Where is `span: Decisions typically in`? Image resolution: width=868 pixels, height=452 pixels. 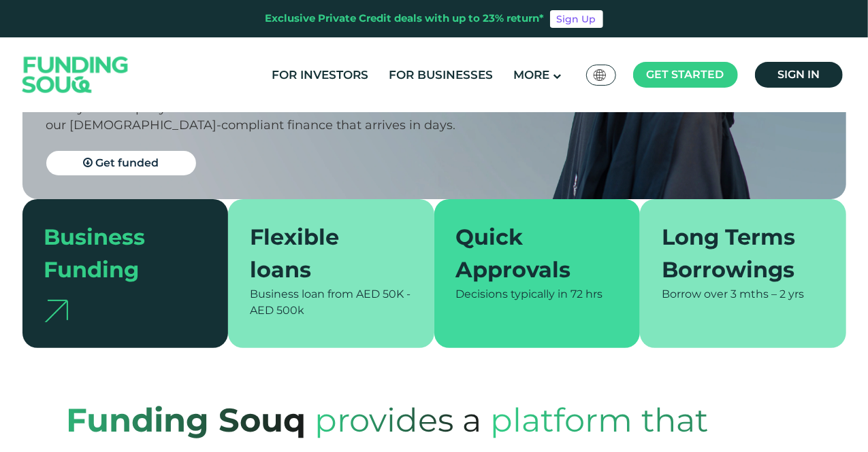 span: Decisions typically in is located at coordinates (512, 294).